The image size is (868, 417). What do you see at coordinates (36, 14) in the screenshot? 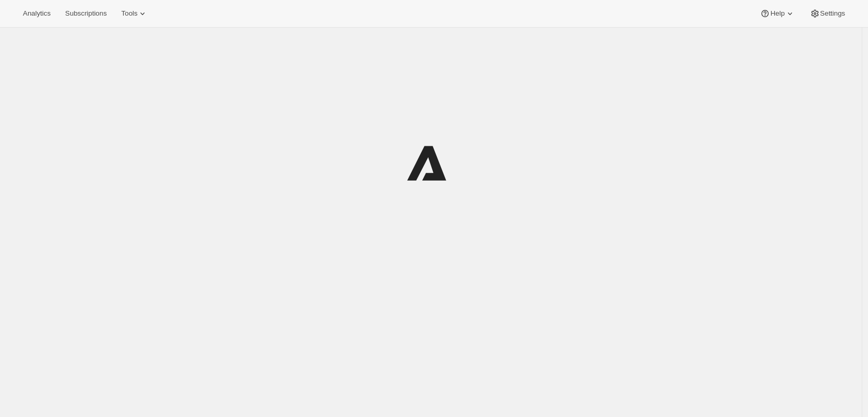
I see `button: Analytics` at bounding box center [36, 14].